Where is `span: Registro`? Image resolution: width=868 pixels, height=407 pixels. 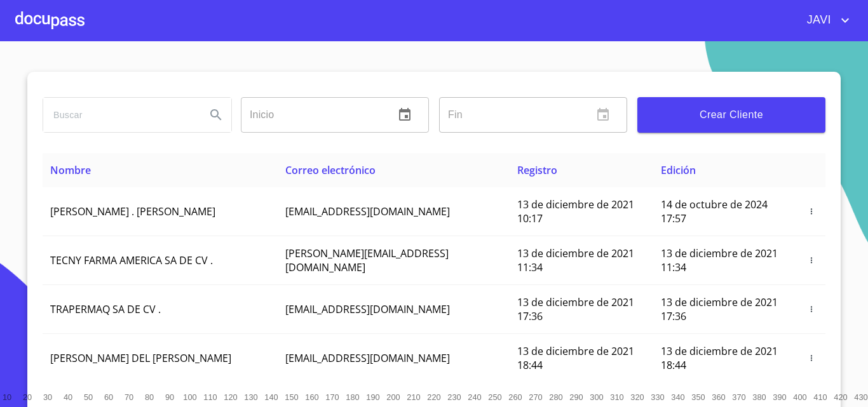
span: Registro is located at coordinates (537, 170).